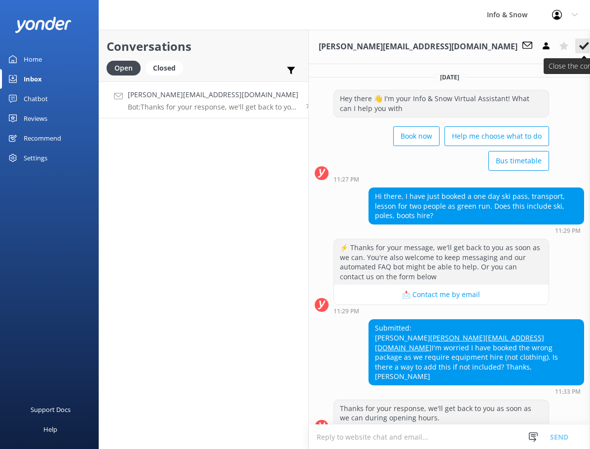  What do you see at coordinates (43, 25) in the screenshot?
I see `img: yonder-white-logo.png` at bounding box center [43, 25].